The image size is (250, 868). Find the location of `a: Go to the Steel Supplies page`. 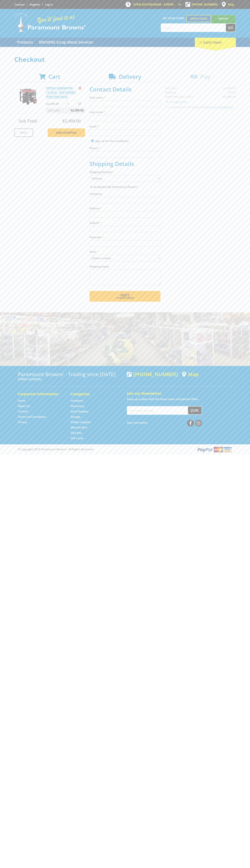

a: Go to the Steel Supplies page is located at coordinates (80, 411).